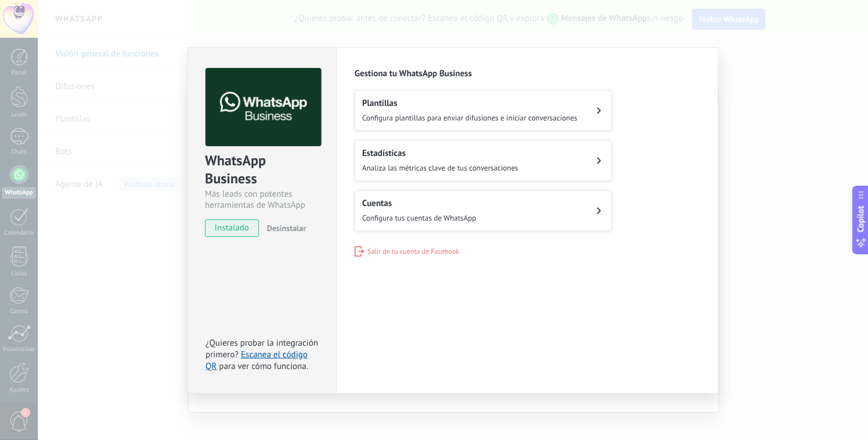 Image resolution: width=868 pixels, height=440 pixels. I want to click on div: Más leads con potentes herramientas de WhatsApp, so click(262, 199).